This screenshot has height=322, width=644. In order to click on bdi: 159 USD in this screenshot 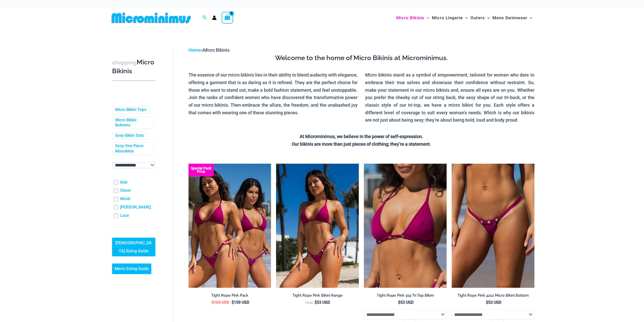, I will do `click(241, 302)`.